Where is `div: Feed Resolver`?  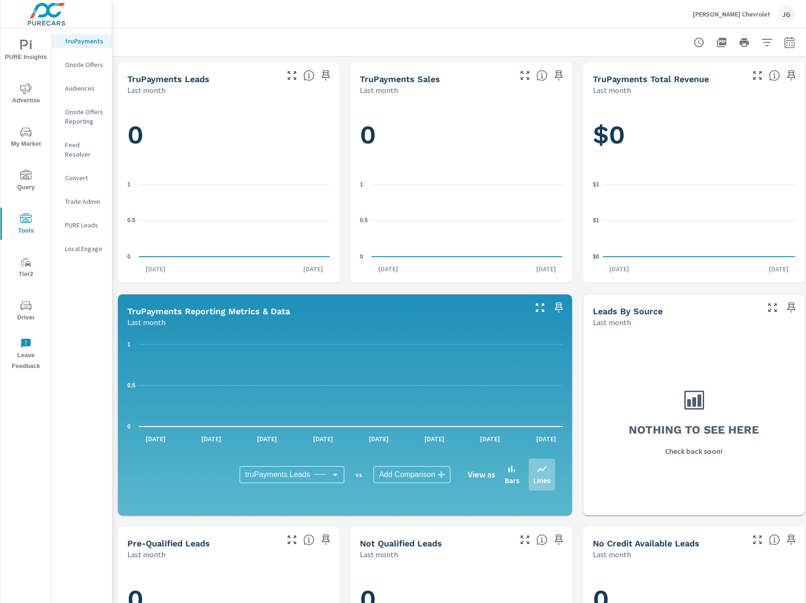 div: Feed Resolver is located at coordinates (82, 150).